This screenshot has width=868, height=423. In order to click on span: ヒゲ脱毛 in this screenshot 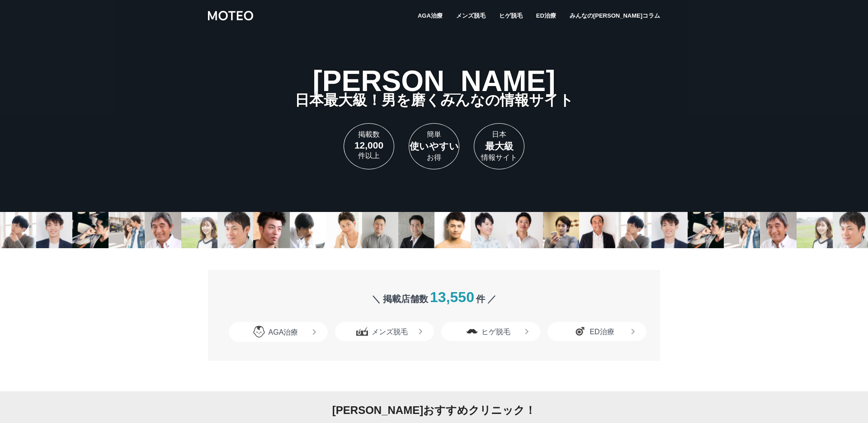, I will do `click(511, 15)`.